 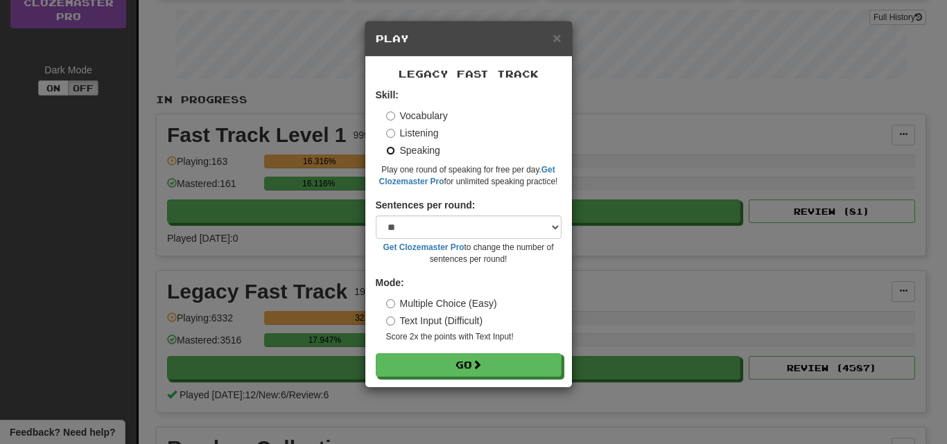 What do you see at coordinates (390, 304) in the screenshot?
I see `input: Multiple Choice (Easy)` at bounding box center [390, 304].